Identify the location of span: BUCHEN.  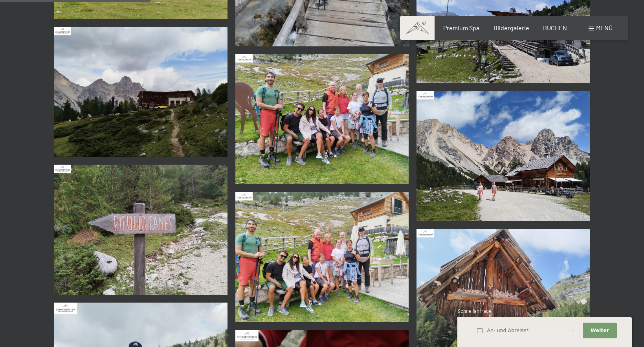
(555, 28).